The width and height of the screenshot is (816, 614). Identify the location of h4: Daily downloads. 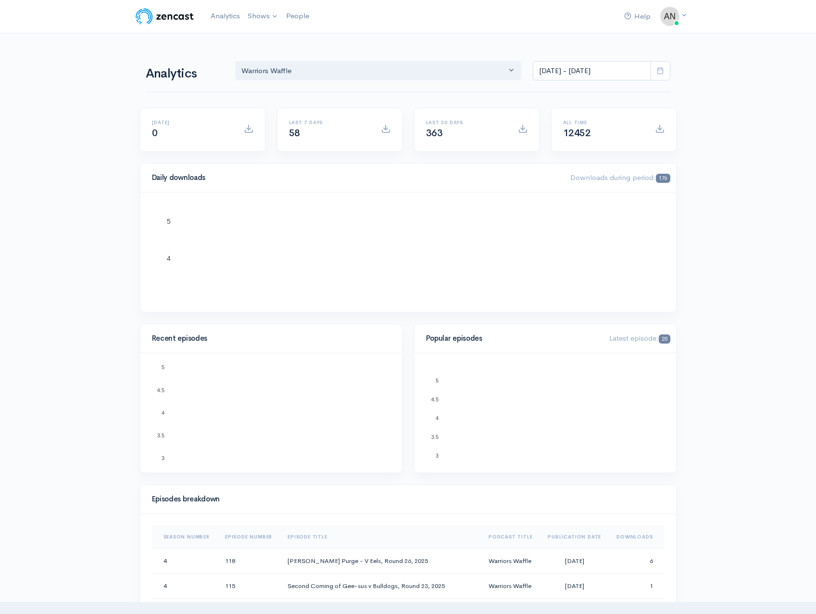
(355, 177).